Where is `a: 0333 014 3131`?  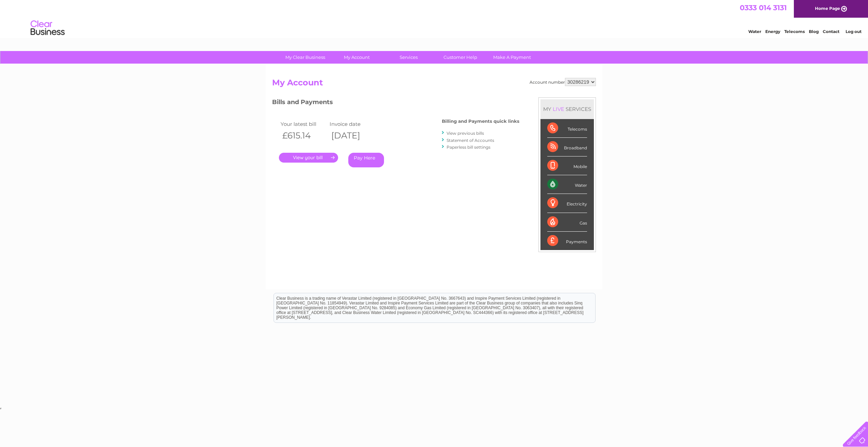
a: 0333 014 3131 is located at coordinates (763, 8).